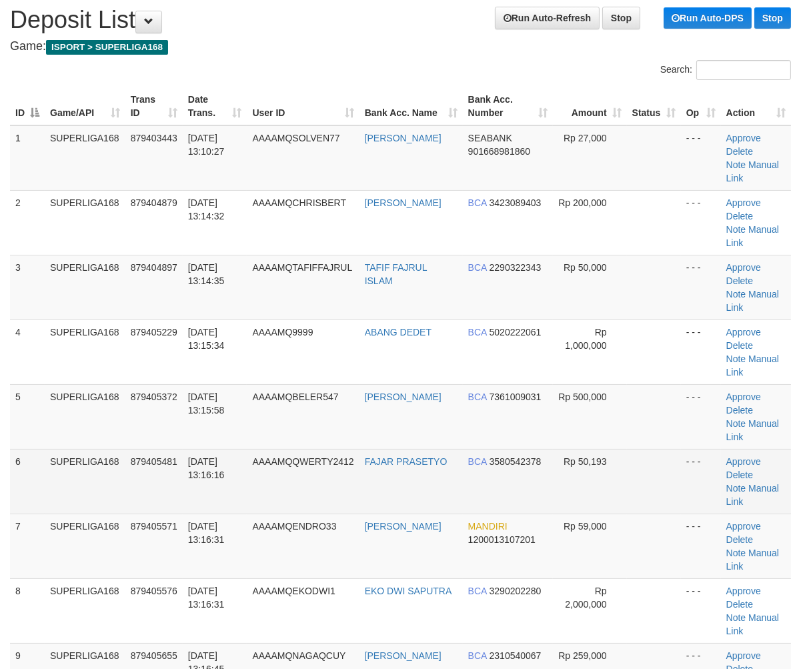 Image resolution: width=801 pixels, height=669 pixels. I want to click on td: 8, so click(27, 610).